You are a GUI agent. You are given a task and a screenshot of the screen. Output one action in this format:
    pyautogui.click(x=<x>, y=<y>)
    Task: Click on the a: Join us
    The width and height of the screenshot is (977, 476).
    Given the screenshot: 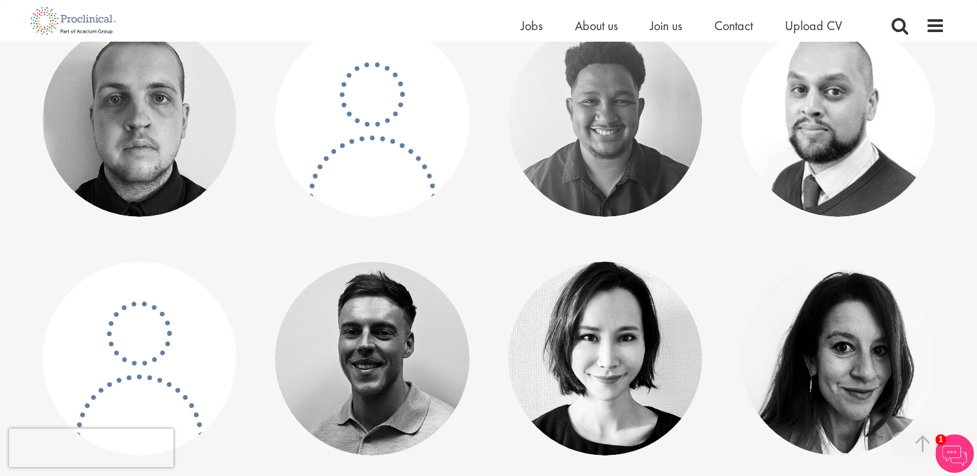 What is the action you would take?
    pyautogui.click(x=666, y=26)
    